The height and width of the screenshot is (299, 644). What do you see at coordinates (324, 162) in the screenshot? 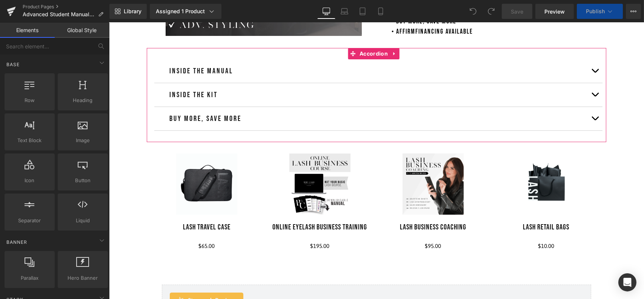
I see `img: Lash Business Coaching` at bounding box center [324, 162].